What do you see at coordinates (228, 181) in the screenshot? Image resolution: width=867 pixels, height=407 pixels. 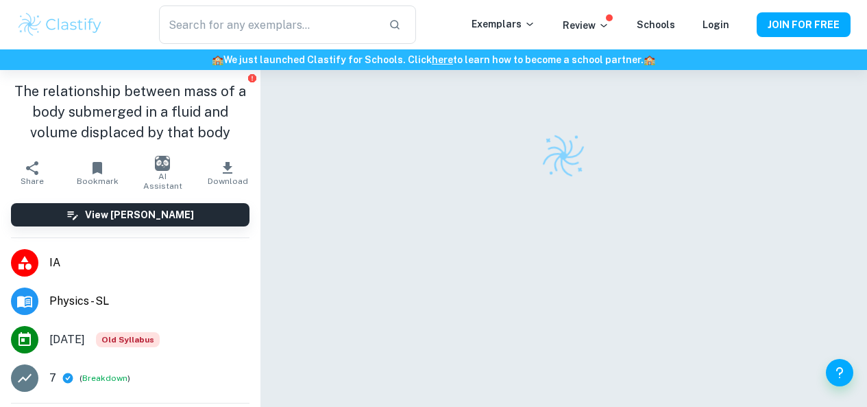 I see `span: Download` at bounding box center [228, 181].